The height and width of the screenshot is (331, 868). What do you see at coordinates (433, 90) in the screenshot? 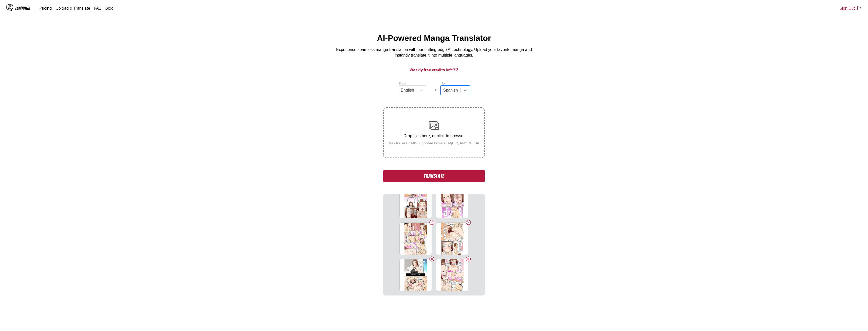
I see `img: Languages icon` at bounding box center [433, 90].